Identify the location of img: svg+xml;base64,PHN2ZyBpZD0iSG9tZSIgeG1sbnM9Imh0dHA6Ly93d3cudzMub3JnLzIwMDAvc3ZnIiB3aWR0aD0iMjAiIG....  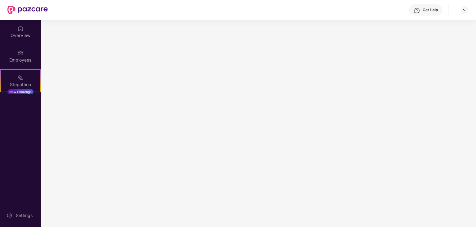
(20, 29).